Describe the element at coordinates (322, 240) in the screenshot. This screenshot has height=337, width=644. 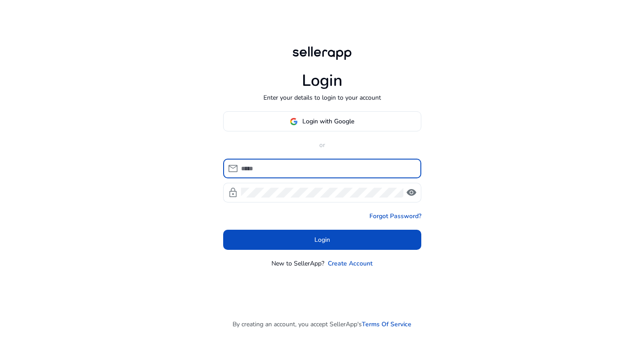
I see `span: Login` at that location.